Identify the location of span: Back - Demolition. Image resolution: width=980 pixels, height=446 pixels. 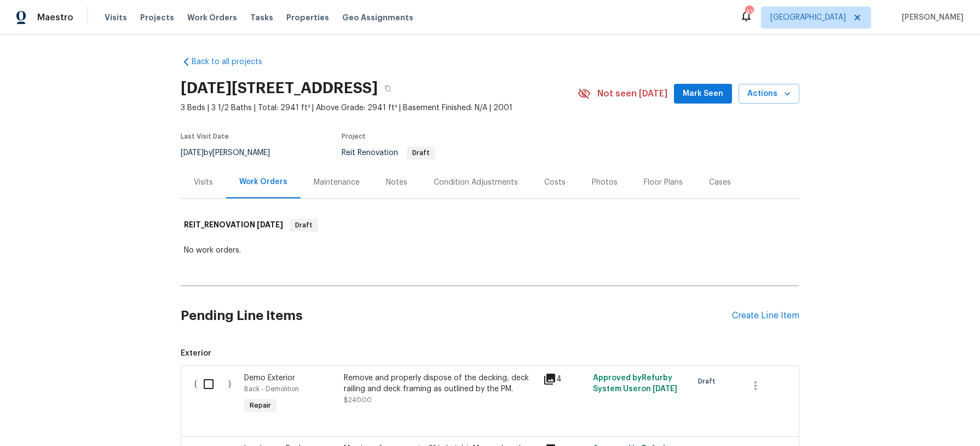
(272, 389).